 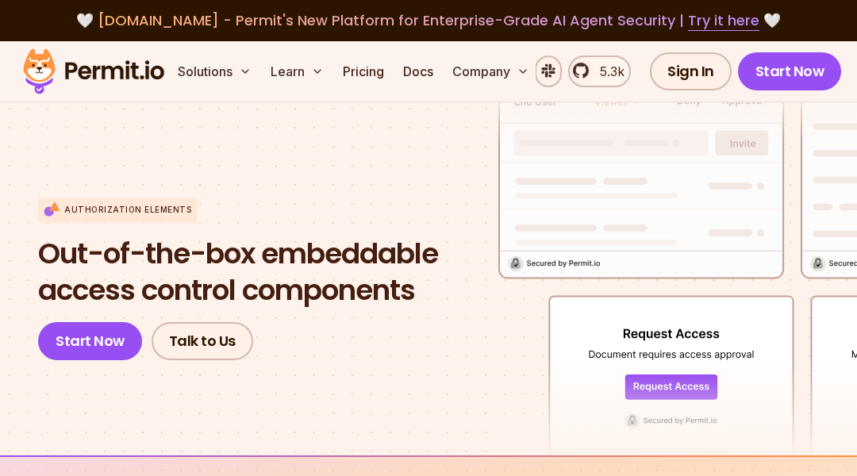 I want to click on span: Out-of-the-box embeddable, so click(x=238, y=254).